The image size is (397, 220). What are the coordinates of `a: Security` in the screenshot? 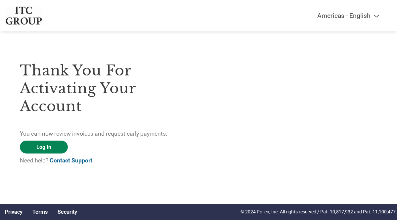 It's located at (67, 212).